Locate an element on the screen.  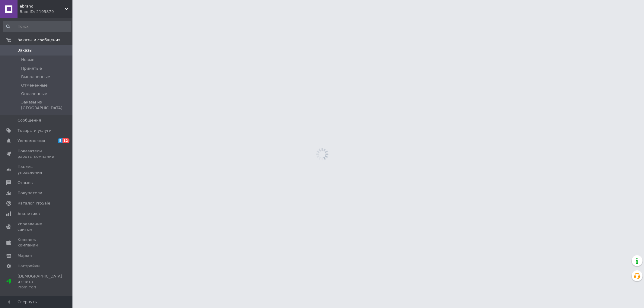
span: 12 is located at coordinates (66, 140).